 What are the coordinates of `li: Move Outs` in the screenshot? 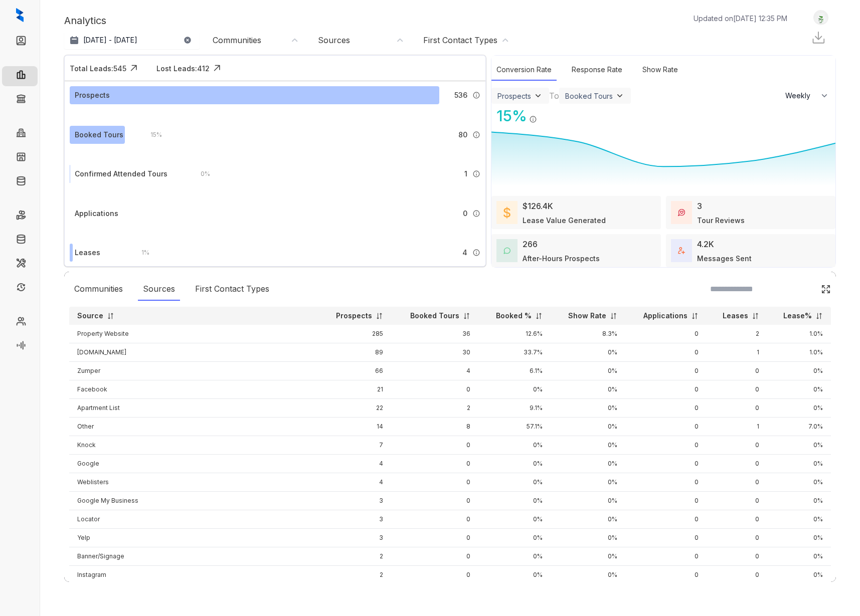 It's located at (20, 240).